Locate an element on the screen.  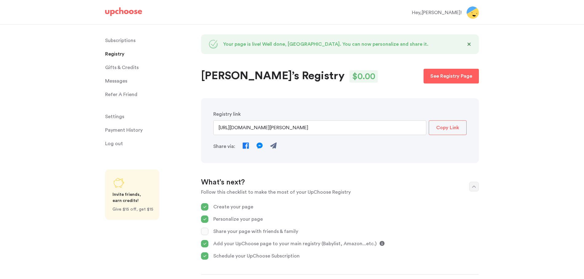
a: Subscriptions is located at coordinates (149, 41).